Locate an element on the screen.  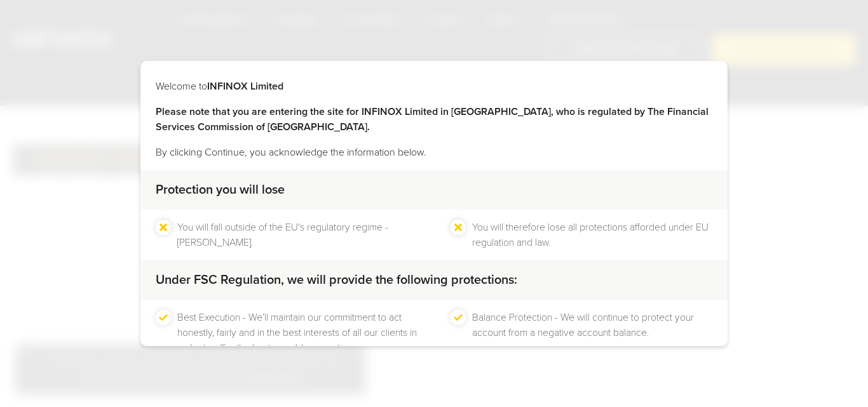
p: Welcome to is located at coordinates (434, 86).